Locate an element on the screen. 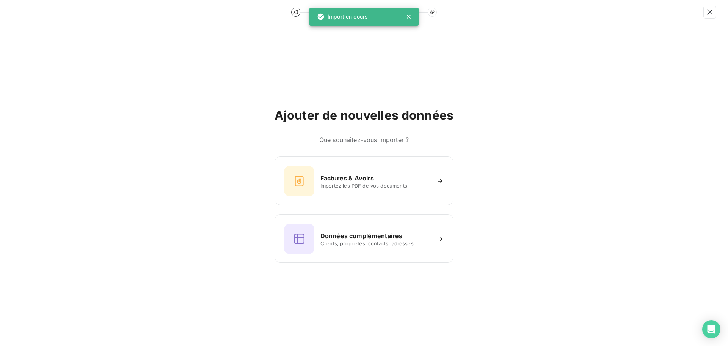 This screenshot has height=346, width=728. div: Import en cours is located at coordinates (342, 17).